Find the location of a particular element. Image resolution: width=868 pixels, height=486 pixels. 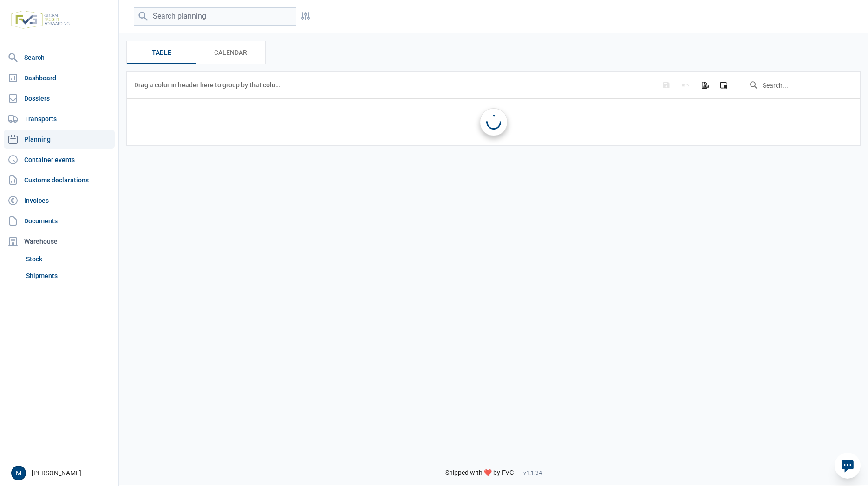

input: Search in the data grid is located at coordinates (797, 85).